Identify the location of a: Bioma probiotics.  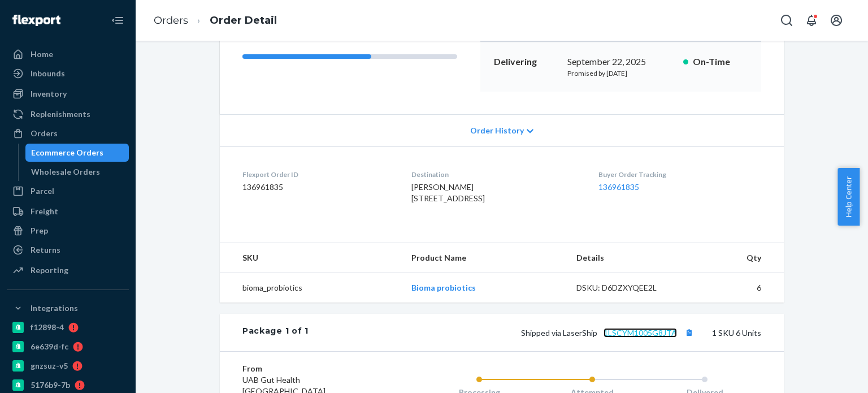
(444, 287).